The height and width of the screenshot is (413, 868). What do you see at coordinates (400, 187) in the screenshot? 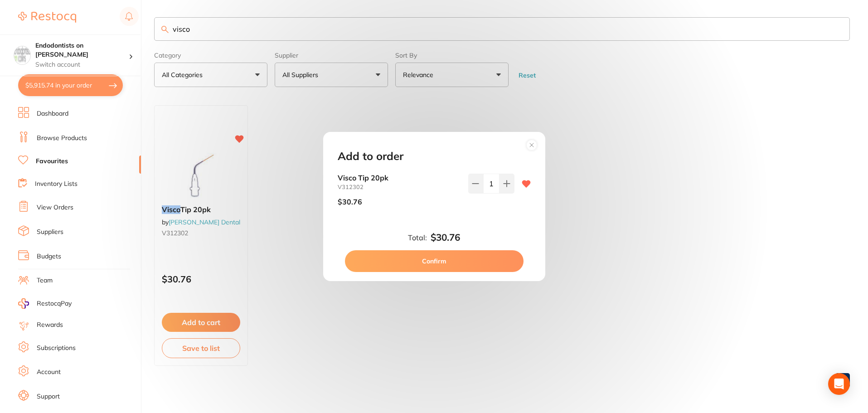
I see `small: V312302` at bounding box center [400, 187].